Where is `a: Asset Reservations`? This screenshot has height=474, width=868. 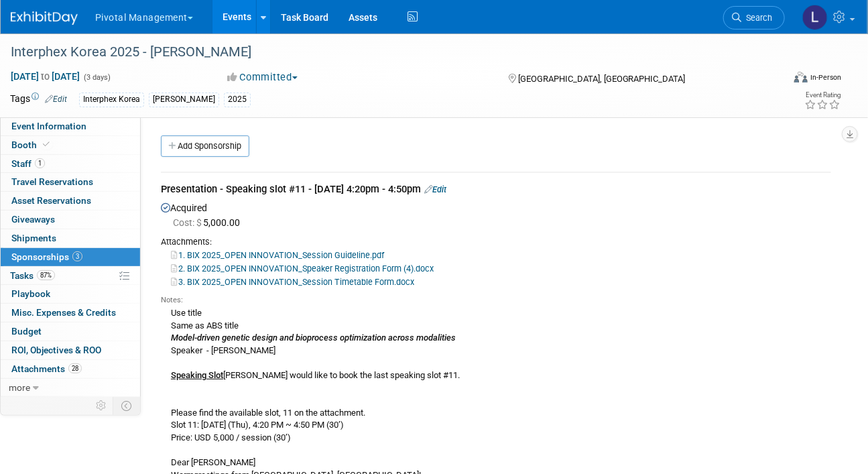
a: Asset Reservations is located at coordinates (70, 200).